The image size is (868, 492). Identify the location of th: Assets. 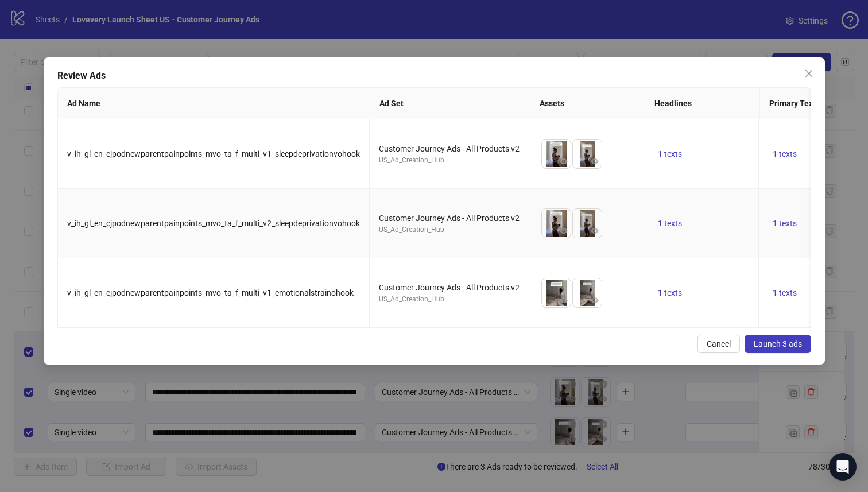
(588, 103).